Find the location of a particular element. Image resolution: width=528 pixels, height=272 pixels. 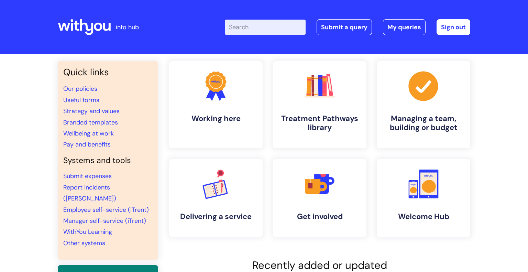

a: Useful forms is located at coordinates (81, 100).